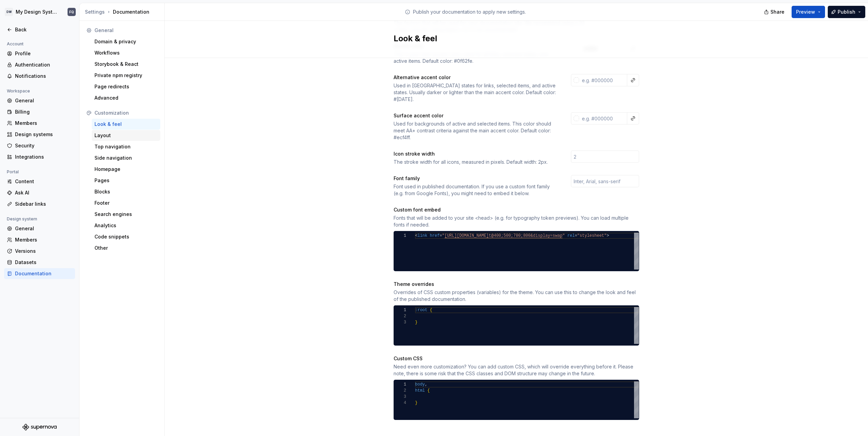 Image resolution: width=868 pixels, height=436 pixels. Describe the element at coordinates (44, 181) in the screenshot. I see `div: Content` at that location.